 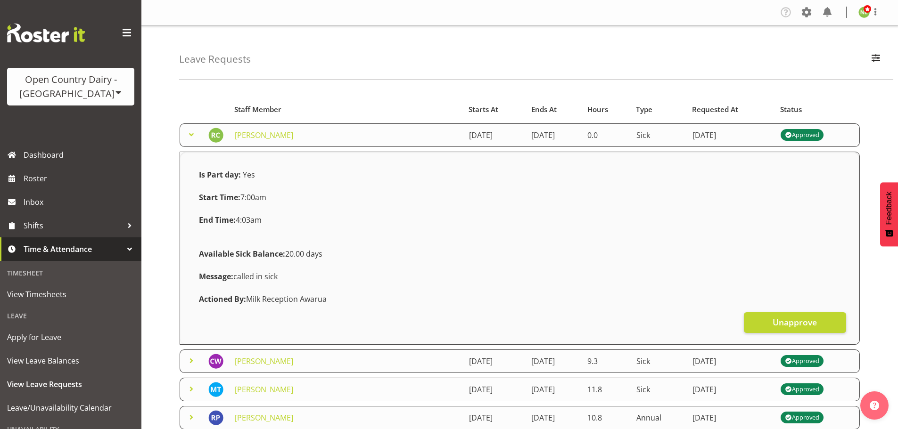 I want to click on span: Status, so click(x=791, y=109).